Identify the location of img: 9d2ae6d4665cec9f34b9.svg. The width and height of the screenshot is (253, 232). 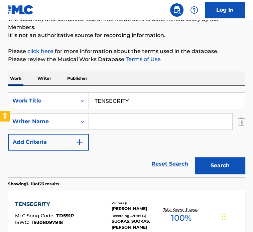
(79, 142).